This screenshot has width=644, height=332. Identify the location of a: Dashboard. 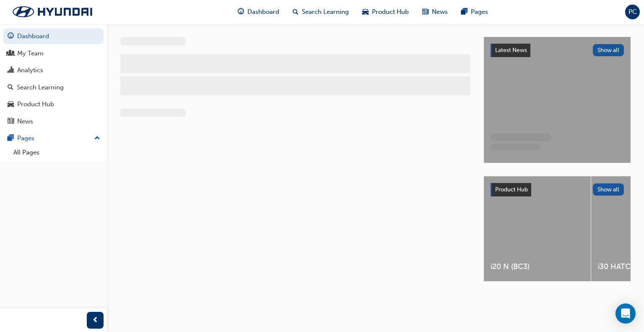
(53, 36).